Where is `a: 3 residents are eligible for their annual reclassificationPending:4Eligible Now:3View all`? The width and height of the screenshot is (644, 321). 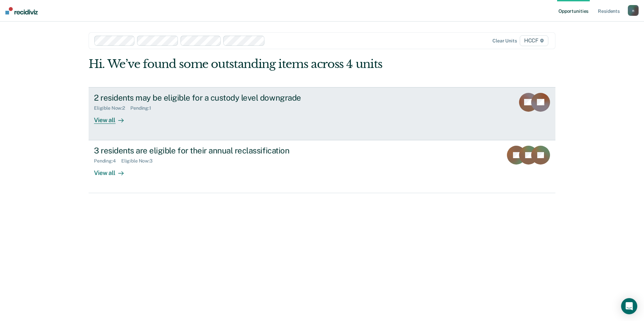
a: 3 residents are eligible for their annual reclassificationPending:4Eligible Now:3View all is located at coordinates (322, 167).